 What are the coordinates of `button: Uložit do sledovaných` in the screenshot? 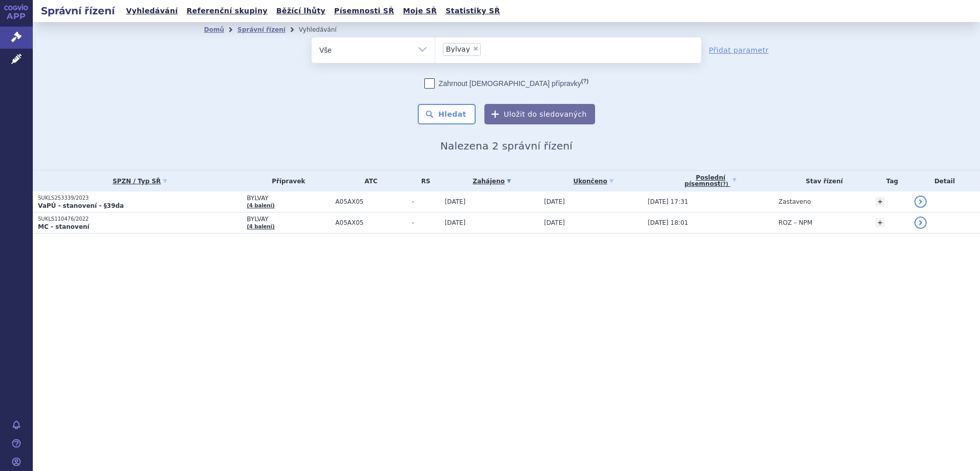 It's located at (540, 114).